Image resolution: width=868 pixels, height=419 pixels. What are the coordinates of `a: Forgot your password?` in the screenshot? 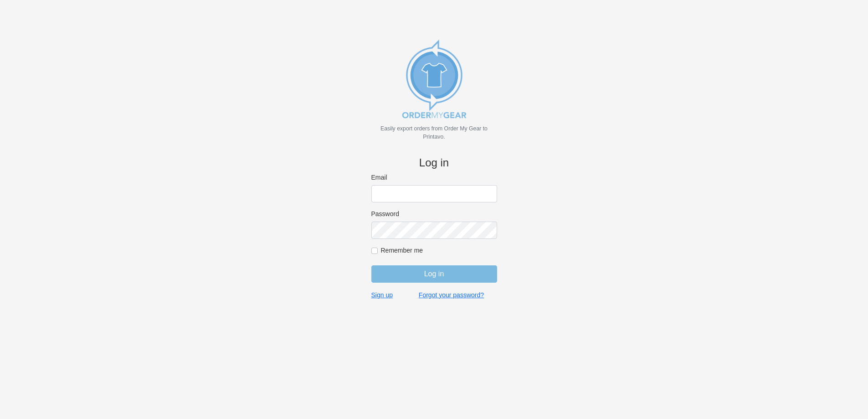 It's located at (451, 295).